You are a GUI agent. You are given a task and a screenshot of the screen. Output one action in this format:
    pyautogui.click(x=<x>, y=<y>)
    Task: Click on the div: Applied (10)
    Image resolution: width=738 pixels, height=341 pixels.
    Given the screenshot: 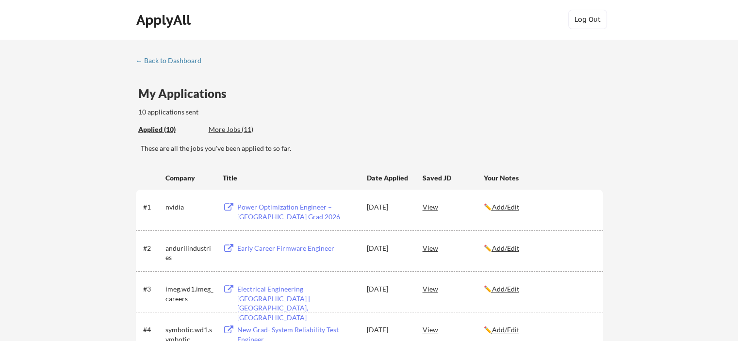 What is the action you would take?
    pyautogui.click(x=170, y=130)
    